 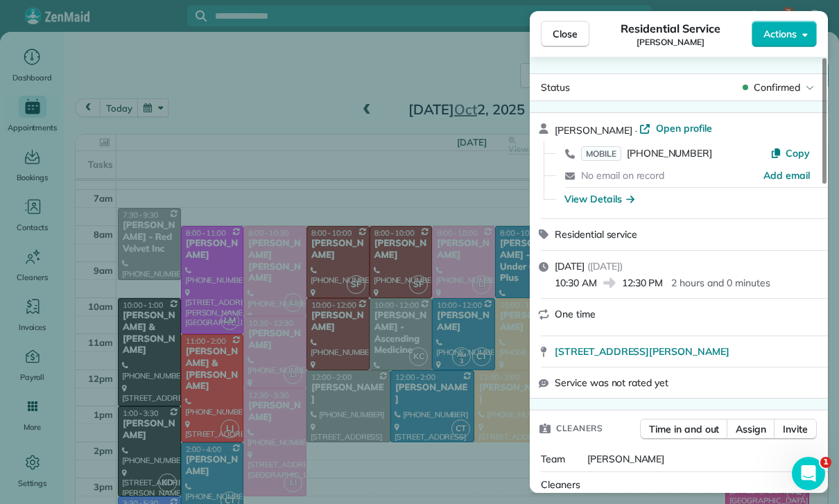 What do you see at coordinates (599, 199) in the screenshot?
I see `button: View Details` at bounding box center [599, 199].